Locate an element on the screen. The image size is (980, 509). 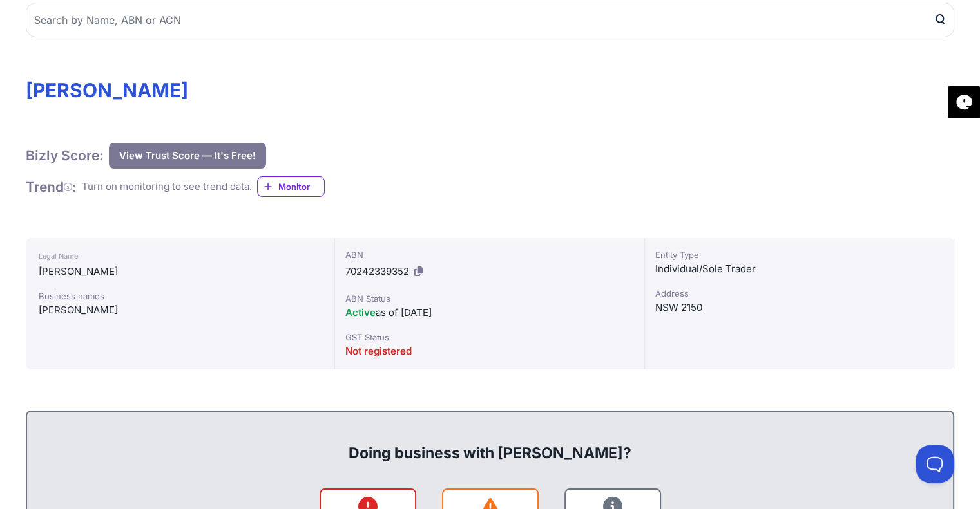
div: Turn on monitoring to see trend data. is located at coordinates (167, 187).